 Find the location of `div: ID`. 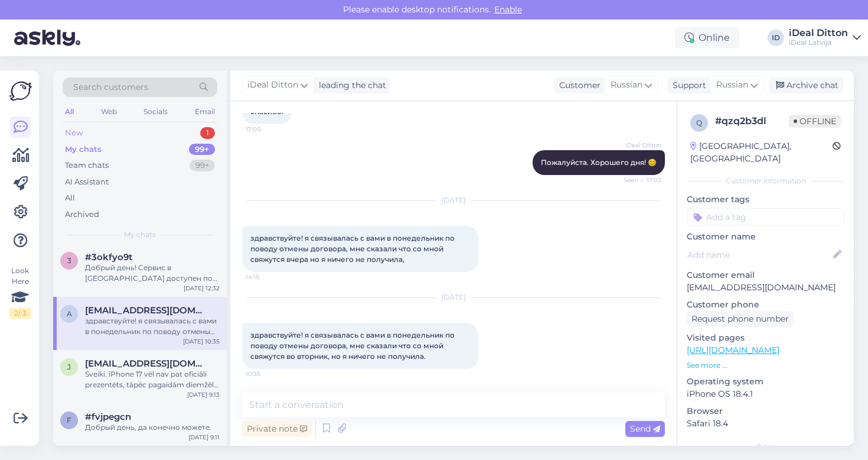

div: ID is located at coordinates (775, 38).